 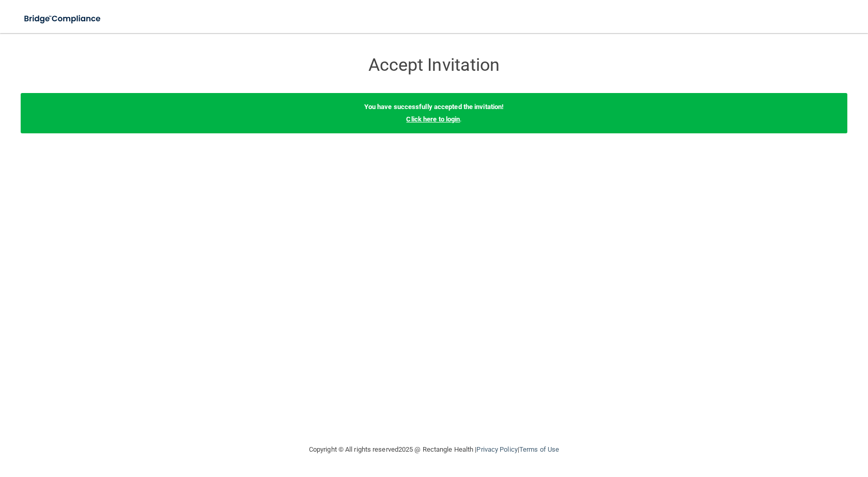 I want to click on img: bridge_compliance_login_screen.278c3ca4.svg, so click(x=63, y=19).